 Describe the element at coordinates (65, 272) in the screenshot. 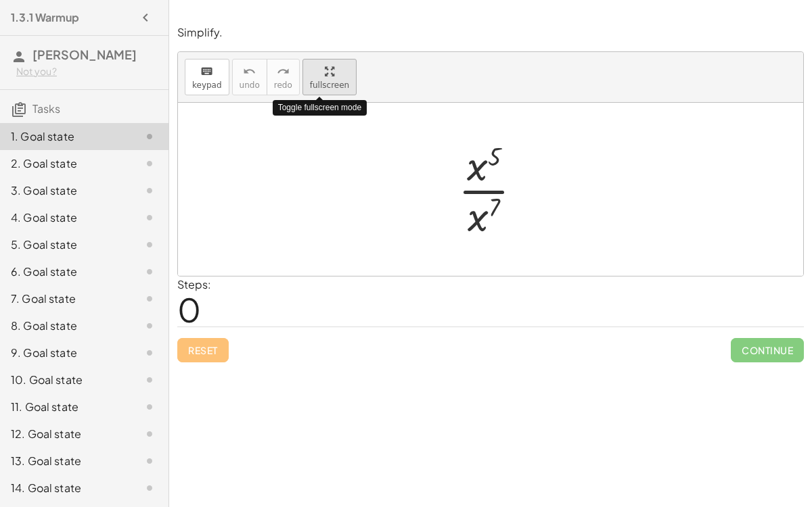

I see `div: 6. Goal state` at that location.